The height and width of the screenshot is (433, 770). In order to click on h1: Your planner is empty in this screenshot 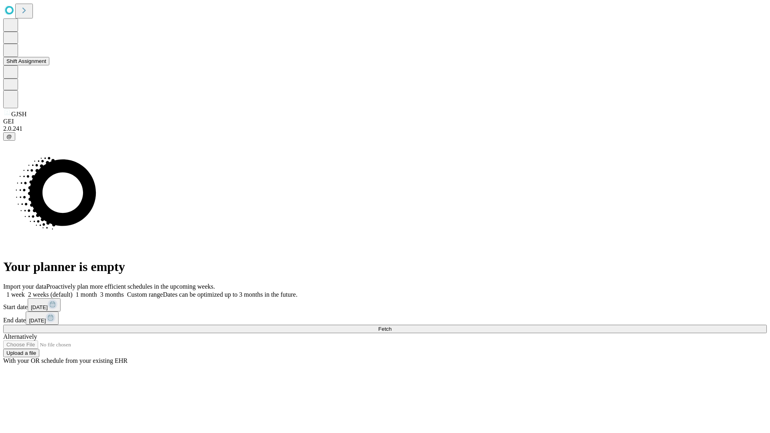, I will do `click(385, 267)`.